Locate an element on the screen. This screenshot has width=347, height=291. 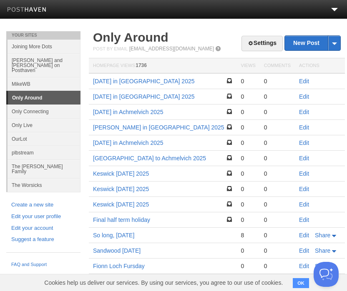
a: FAQ and Support is located at coordinates (43, 265).